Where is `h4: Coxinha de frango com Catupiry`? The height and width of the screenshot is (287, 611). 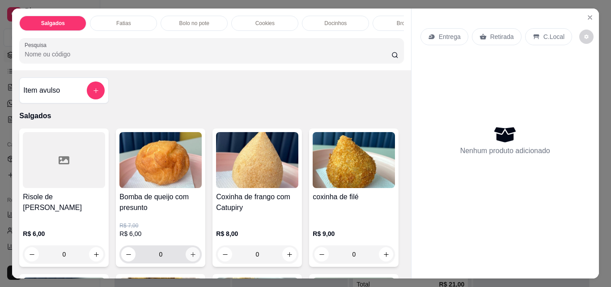
h4: Coxinha de frango com Catupiry is located at coordinates (257, 202).